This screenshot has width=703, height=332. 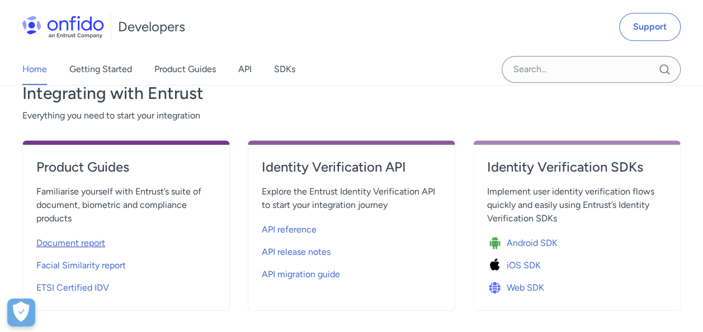 I want to click on a: API migration guide, so click(x=351, y=272).